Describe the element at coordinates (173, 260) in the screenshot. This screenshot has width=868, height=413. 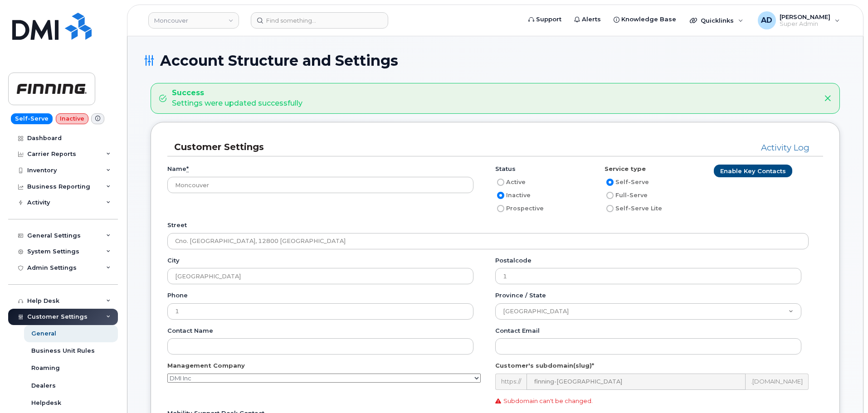
I see `label: City` at that location.